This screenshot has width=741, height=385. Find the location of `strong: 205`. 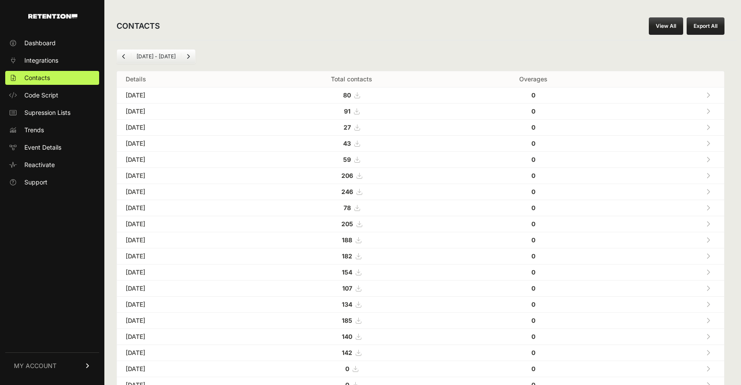

strong: 205 is located at coordinates (347, 223).